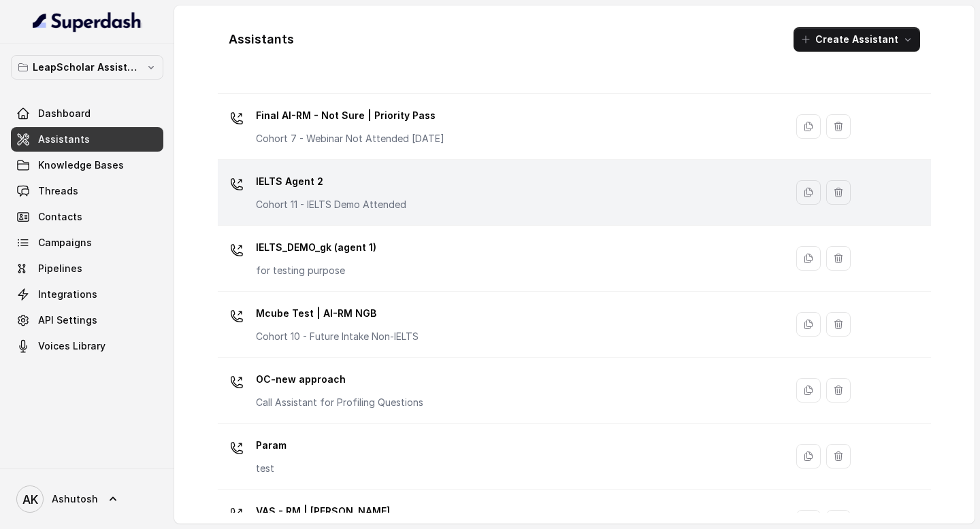 The width and height of the screenshot is (980, 529). Describe the element at coordinates (87, 269) in the screenshot. I see `a: Pipelines` at that location.